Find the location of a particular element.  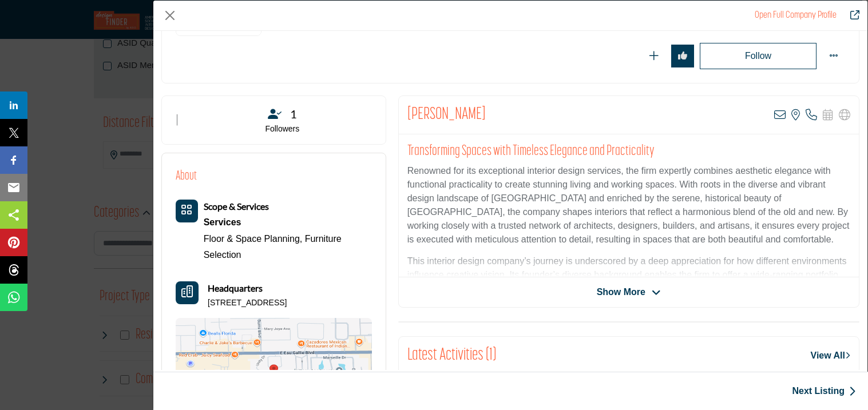

a: View All is located at coordinates (830, 355).